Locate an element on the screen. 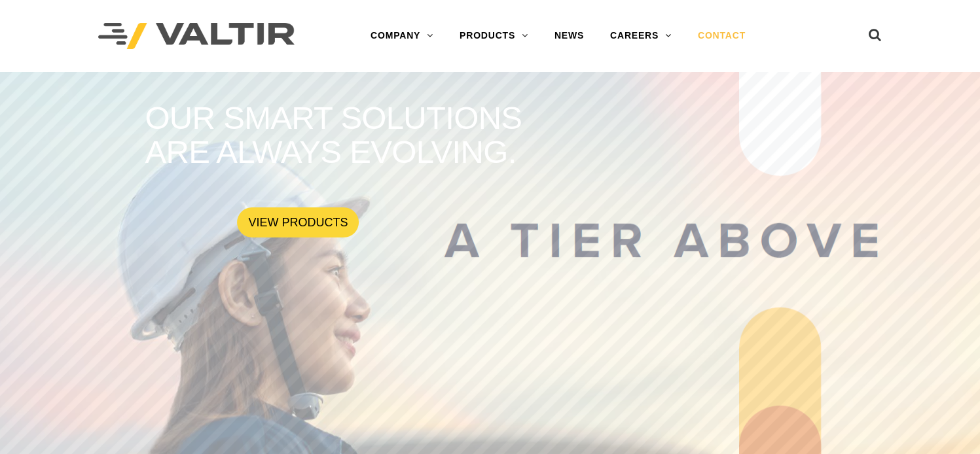  a: CAREERS is located at coordinates (641, 36).